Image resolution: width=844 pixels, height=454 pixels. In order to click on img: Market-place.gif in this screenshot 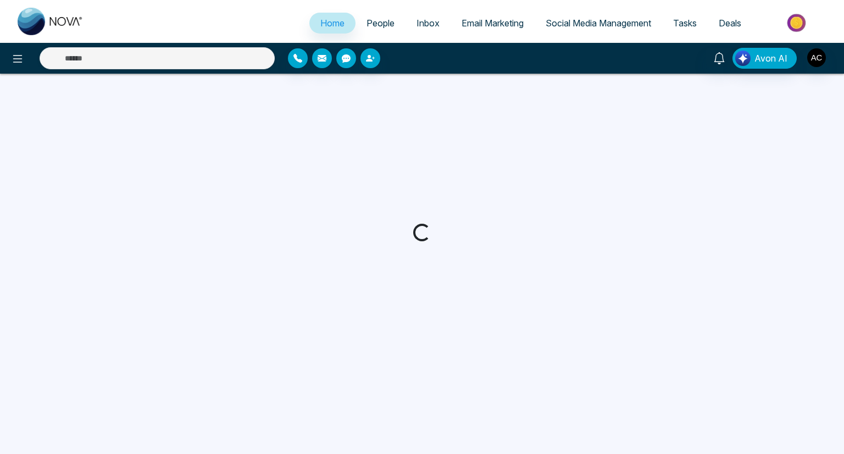, I will do `click(797, 23)`.